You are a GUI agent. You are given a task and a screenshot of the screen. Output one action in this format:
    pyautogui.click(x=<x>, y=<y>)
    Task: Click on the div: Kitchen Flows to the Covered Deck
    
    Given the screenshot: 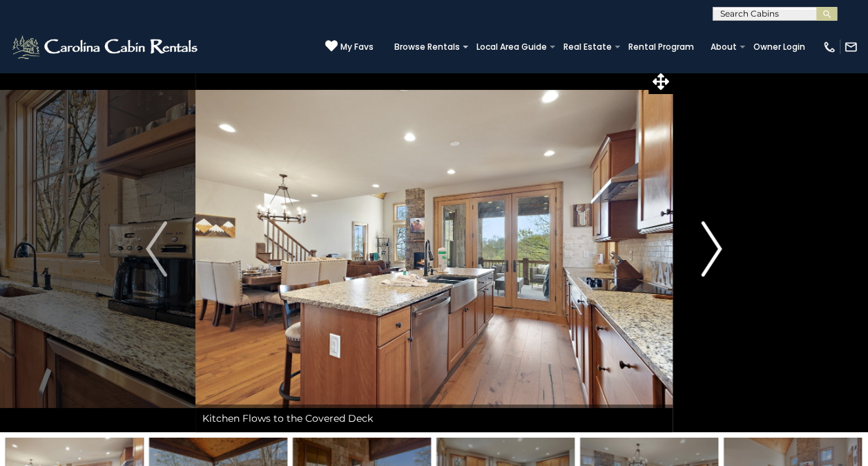 What is the action you would take?
    pyautogui.click(x=434, y=418)
    